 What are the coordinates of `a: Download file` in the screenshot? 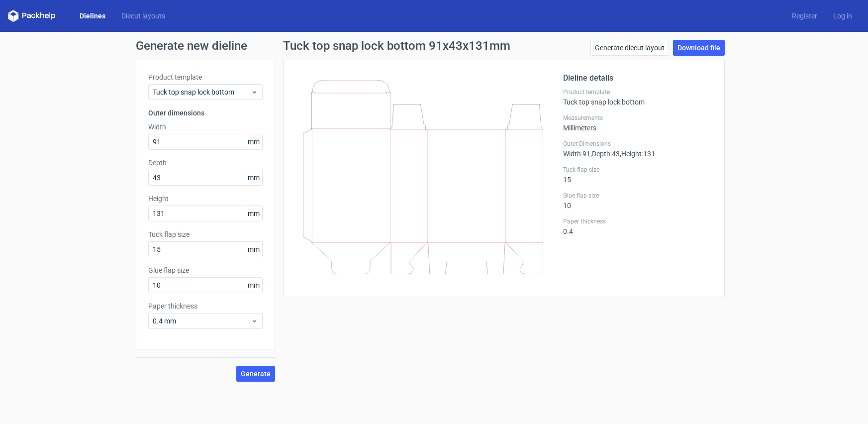 It's located at (699, 48).